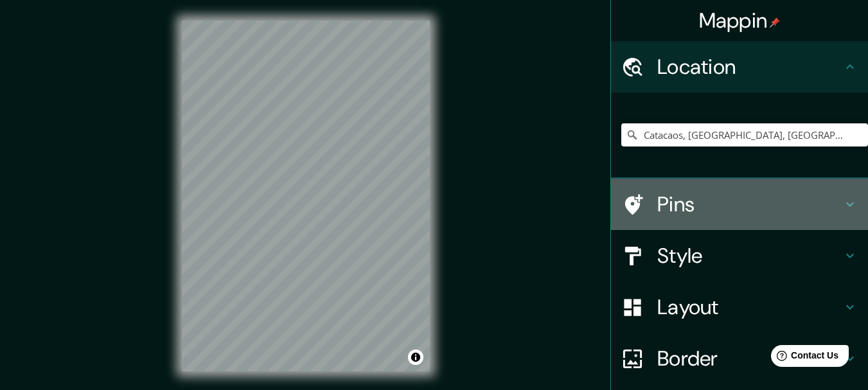 The height and width of the screenshot is (390, 868). Describe the element at coordinates (416, 357) in the screenshot. I see `button: Toggle attribution` at that location.